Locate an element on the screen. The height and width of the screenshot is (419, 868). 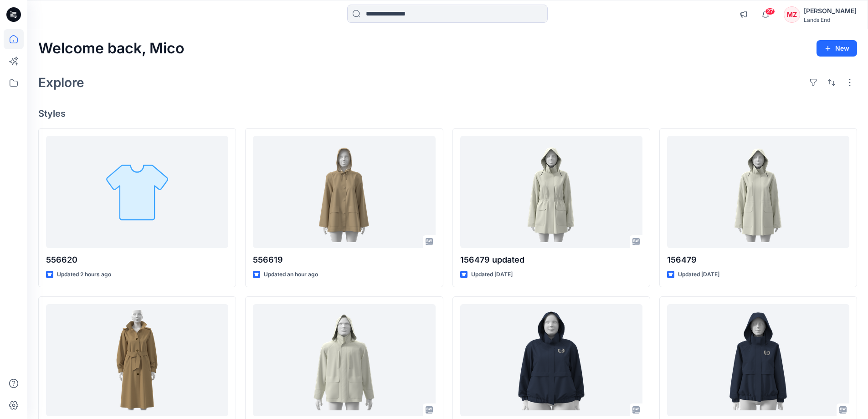
h2: Welcome back, Mico is located at coordinates (111, 48).